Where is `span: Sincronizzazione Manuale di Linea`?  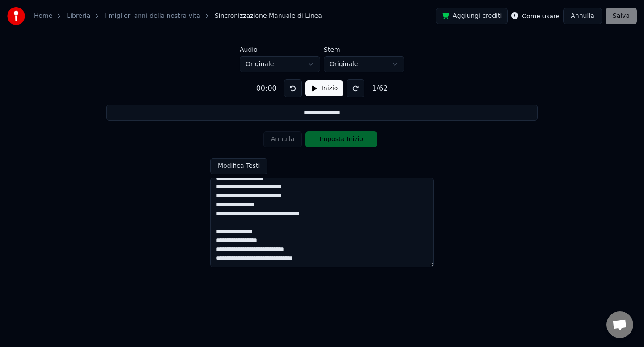 span: Sincronizzazione Manuale di Linea is located at coordinates (269, 16).